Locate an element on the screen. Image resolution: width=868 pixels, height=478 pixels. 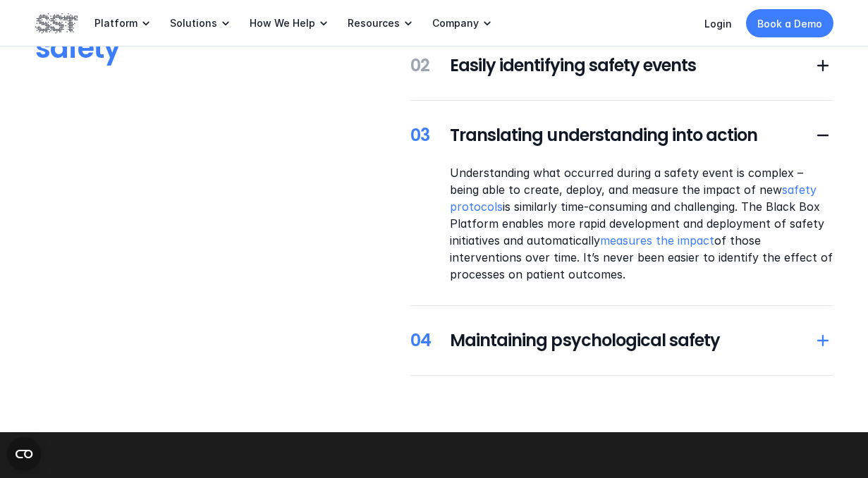
img: logo_orange.svg is located at coordinates (28, 28).